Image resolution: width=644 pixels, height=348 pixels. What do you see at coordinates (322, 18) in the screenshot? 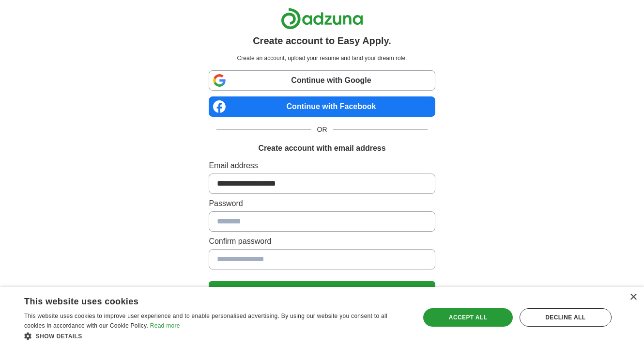
I see `img: Adzuna logo` at bounding box center [322, 18].